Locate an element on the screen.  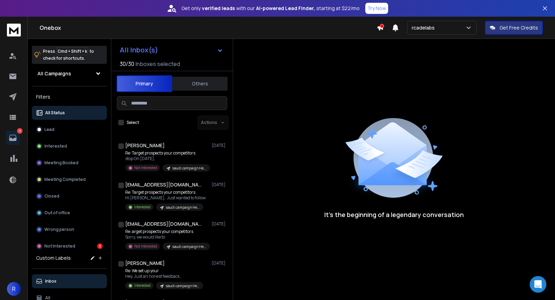
p: Out of office is located at coordinates (57, 213).